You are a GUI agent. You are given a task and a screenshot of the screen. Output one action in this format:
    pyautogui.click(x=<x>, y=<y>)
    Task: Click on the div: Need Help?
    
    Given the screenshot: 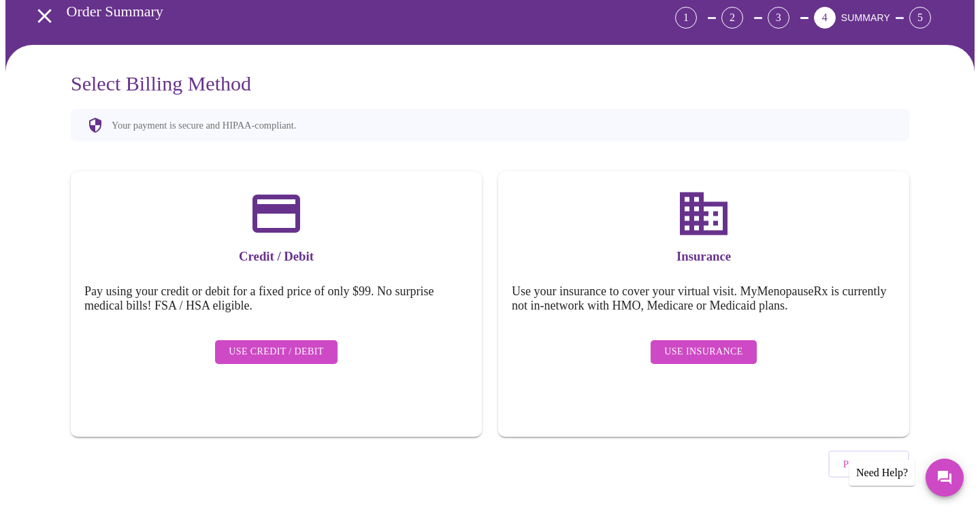 What is the action you would take?
    pyautogui.click(x=882, y=473)
    